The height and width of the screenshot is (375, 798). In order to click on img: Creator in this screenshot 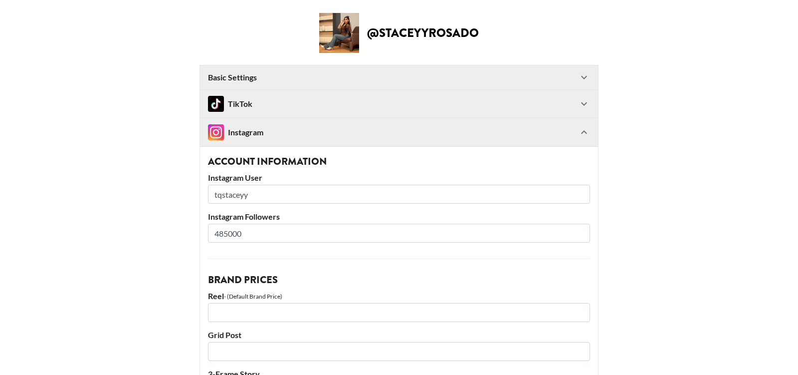, I will do `click(339, 33)`.